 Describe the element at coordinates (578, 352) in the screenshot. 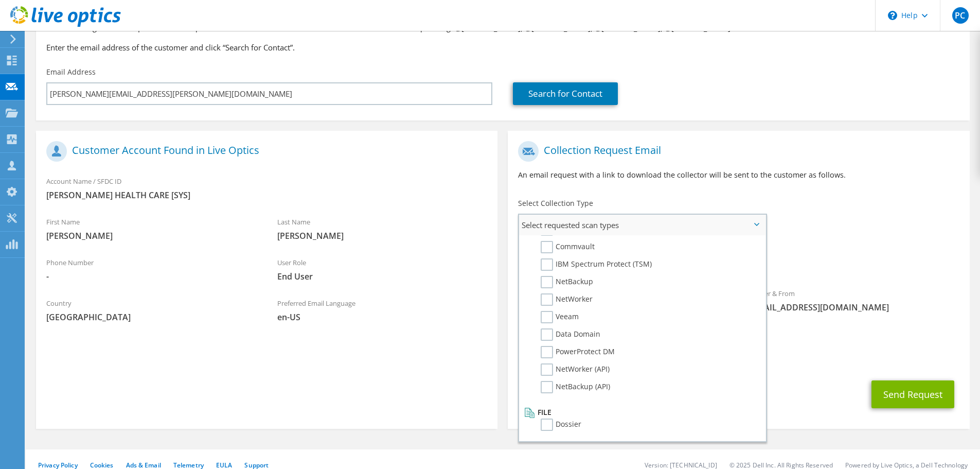

I see `label: PowerProtect DM` at that location.